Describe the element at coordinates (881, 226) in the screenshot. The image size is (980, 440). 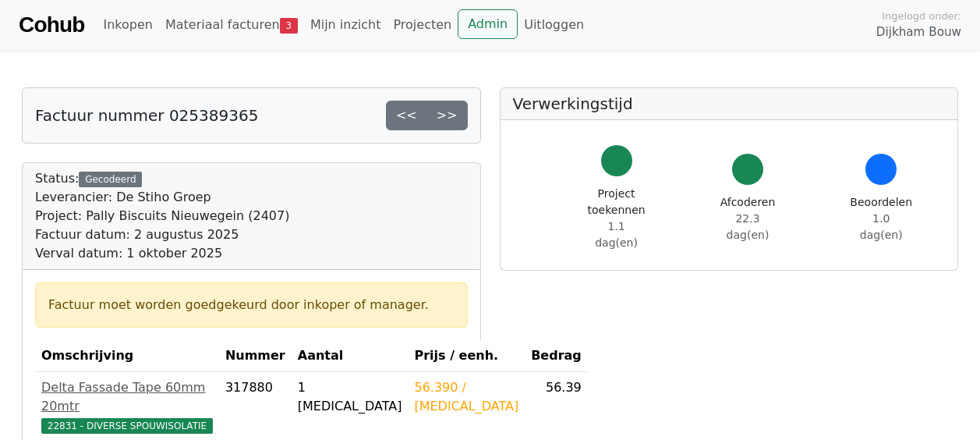
I see `span: 1.0 dag(en)` at that location.